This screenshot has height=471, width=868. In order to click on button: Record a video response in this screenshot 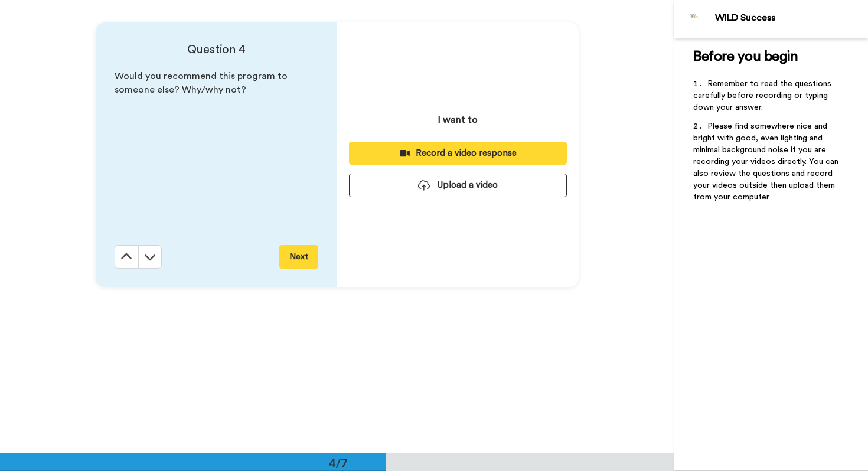, I will do `click(457, 153)`.